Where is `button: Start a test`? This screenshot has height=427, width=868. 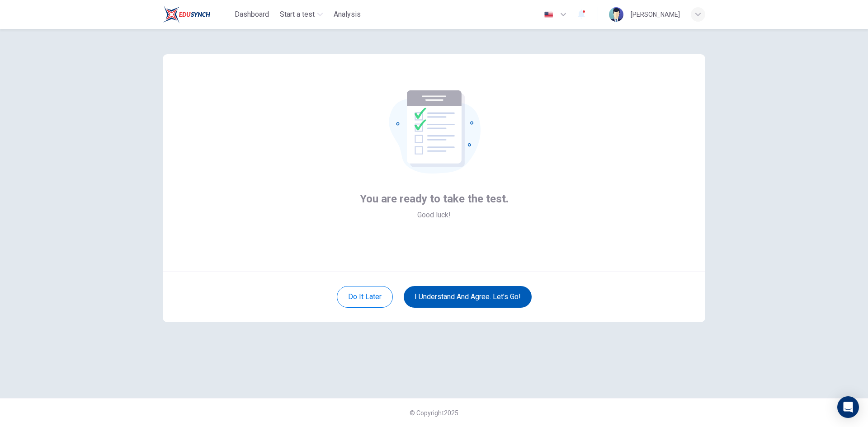 button: Start a test is located at coordinates (301, 14).